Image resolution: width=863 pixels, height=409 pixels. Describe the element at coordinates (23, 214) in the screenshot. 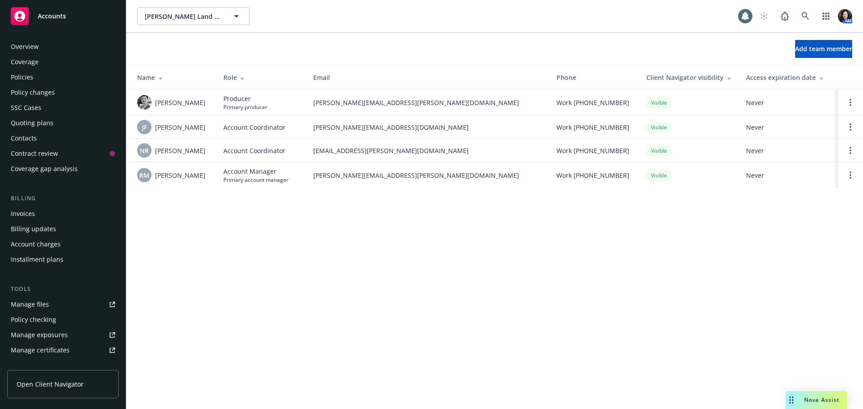

I see `div: Invoices` at that location.